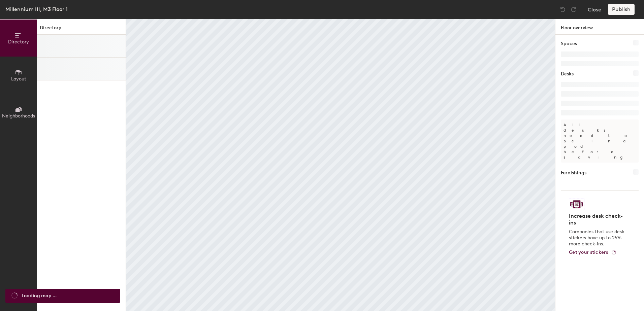 This screenshot has width=644, height=311. What do you see at coordinates (594, 10) in the screenshot?
I see `button: Close` at bounding box center [594, 10].